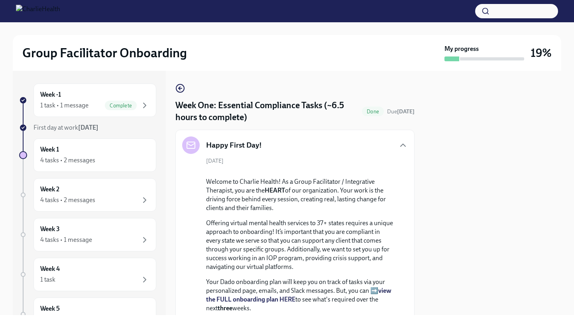  I want to click on span: Complete, so click(121, 106).